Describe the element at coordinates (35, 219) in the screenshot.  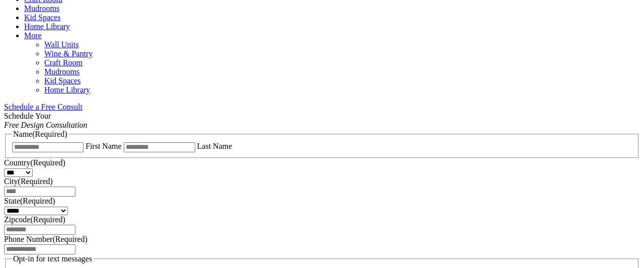
I see `label: Zipcode` at that location.